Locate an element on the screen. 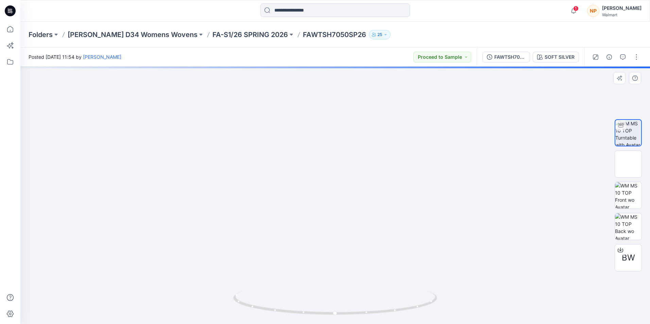  p: FAWTSH7050SP26 is located at coordinates (335, 35).